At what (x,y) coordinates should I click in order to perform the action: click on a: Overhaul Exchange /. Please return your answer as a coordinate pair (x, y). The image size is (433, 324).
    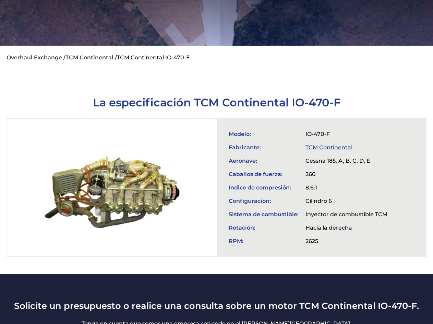
    Looking at the image, I should click on (36, 57).